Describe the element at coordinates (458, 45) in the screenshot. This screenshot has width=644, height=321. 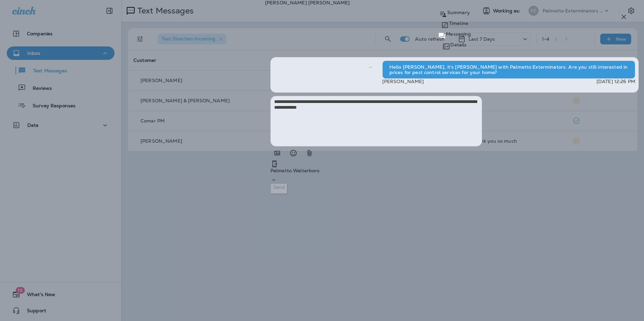
I see `p: Details` at that location.